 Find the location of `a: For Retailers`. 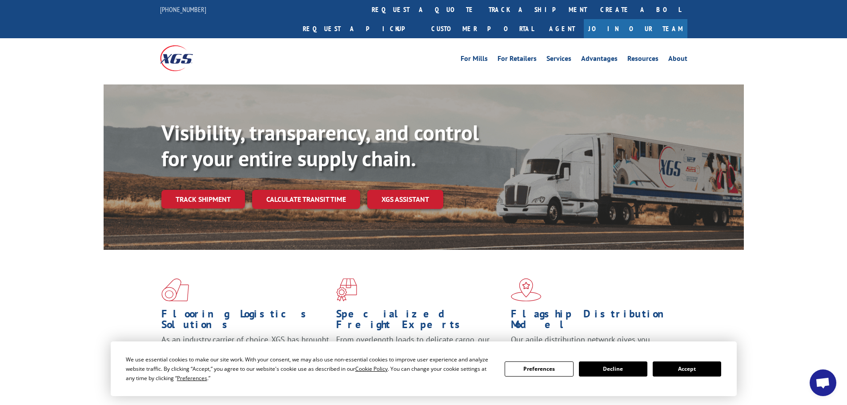

a: For Retailers is located at coordinates (517, 60).